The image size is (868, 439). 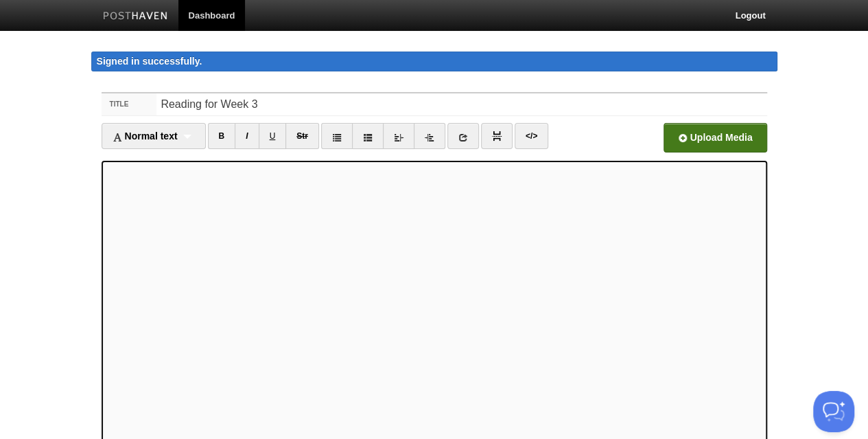 I want to click on a: I, so click(x=247, y=136).